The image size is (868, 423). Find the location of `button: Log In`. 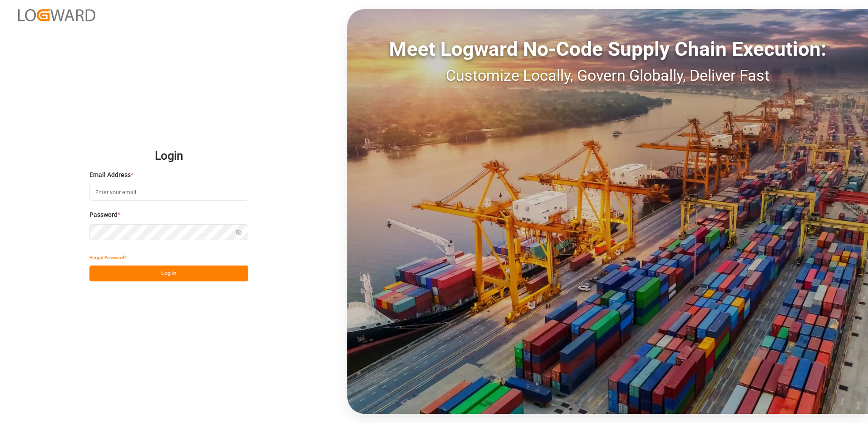

button: Log In is located at coordinates (169, 273).